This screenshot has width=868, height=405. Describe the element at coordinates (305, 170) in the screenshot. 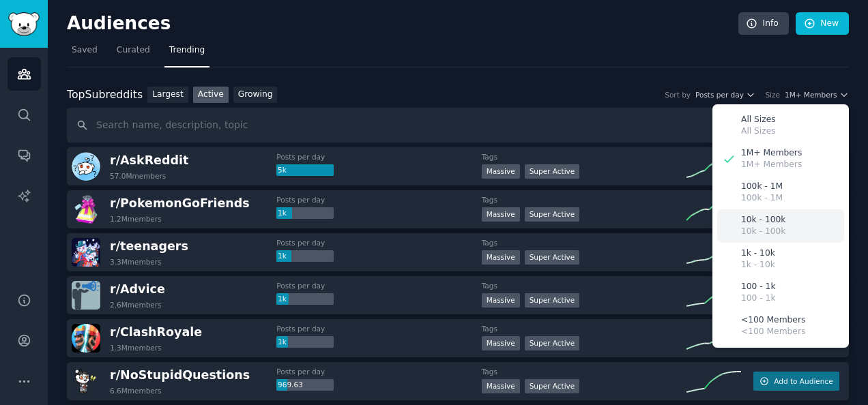

I see `div: 5k` at that location.